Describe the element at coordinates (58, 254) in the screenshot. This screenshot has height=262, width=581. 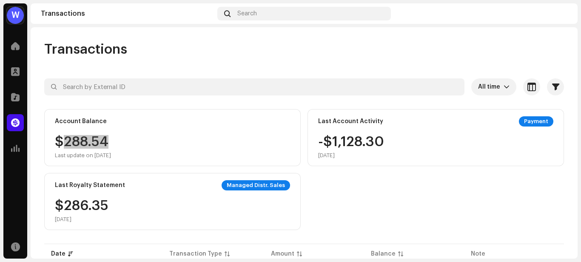
I see `div: Date` at that location.